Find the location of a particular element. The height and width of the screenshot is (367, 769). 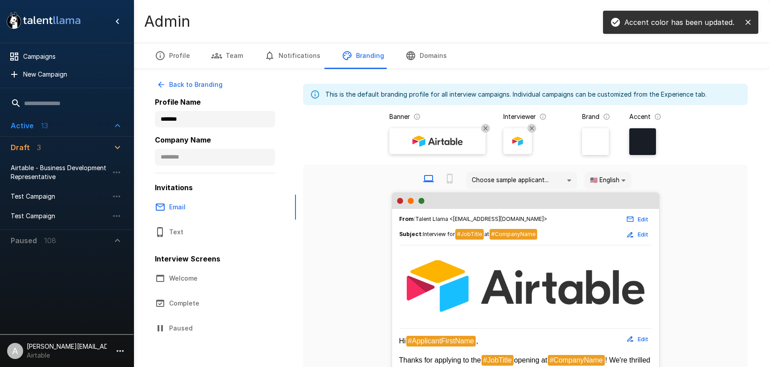

svg: The background color for branded interviews and emails. It should be a color that complements you... is located at coordinates (606, 117).